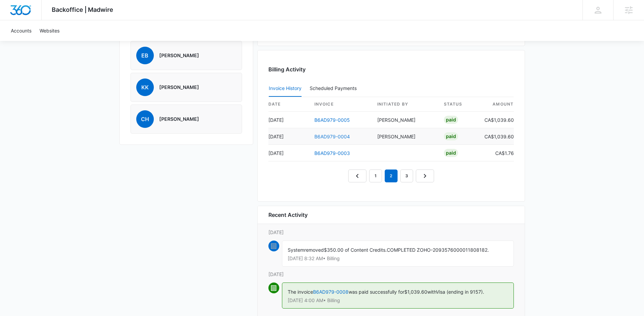 The image size is (644, 316). Describe the element at coordinates (391, 69) in the screenshot. I see `h3: Billing Activity` at that location.